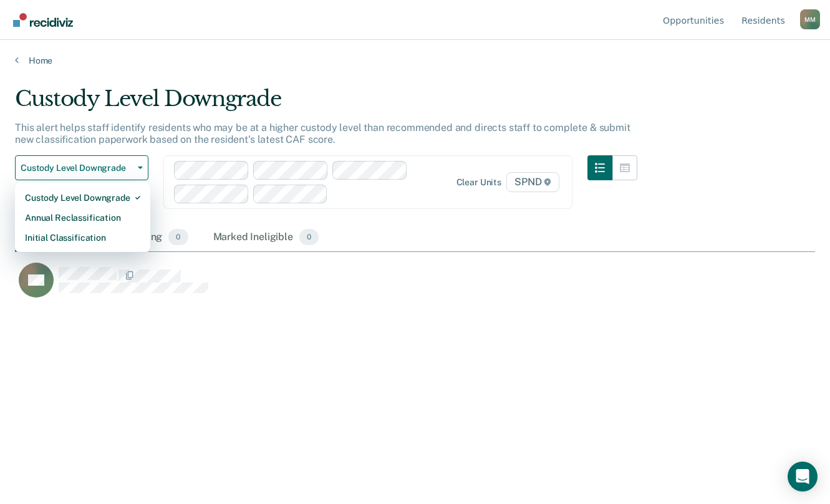 This screenshot has height=504, width=830. I want to click on span: Custody Level Downgrade, so click(77, 168).